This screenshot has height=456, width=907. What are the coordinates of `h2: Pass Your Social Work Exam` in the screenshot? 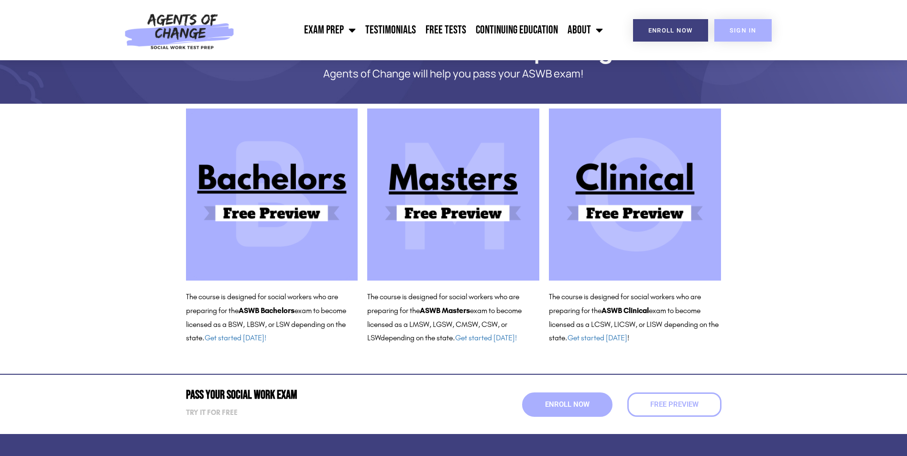 It's located at (317, 395).